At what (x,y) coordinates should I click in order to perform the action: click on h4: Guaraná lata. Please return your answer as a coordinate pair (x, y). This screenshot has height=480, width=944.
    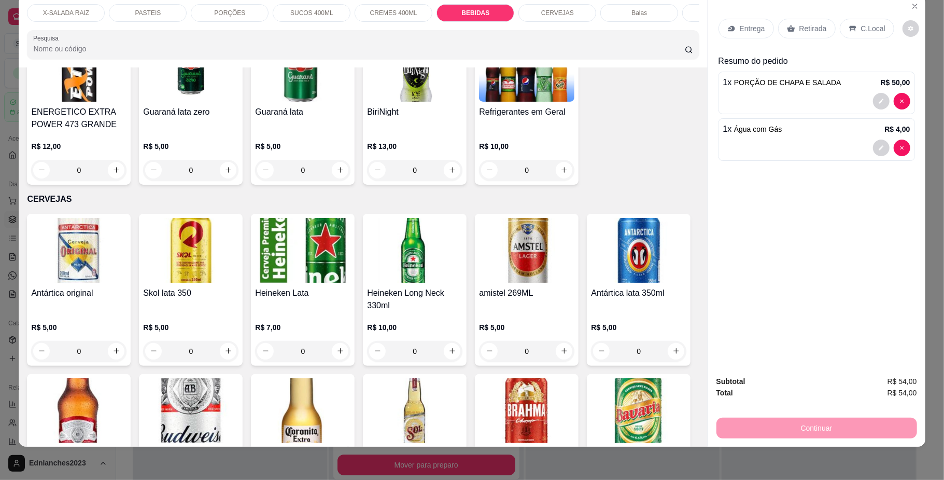
    Looking at the image, I should click on (303, 112).